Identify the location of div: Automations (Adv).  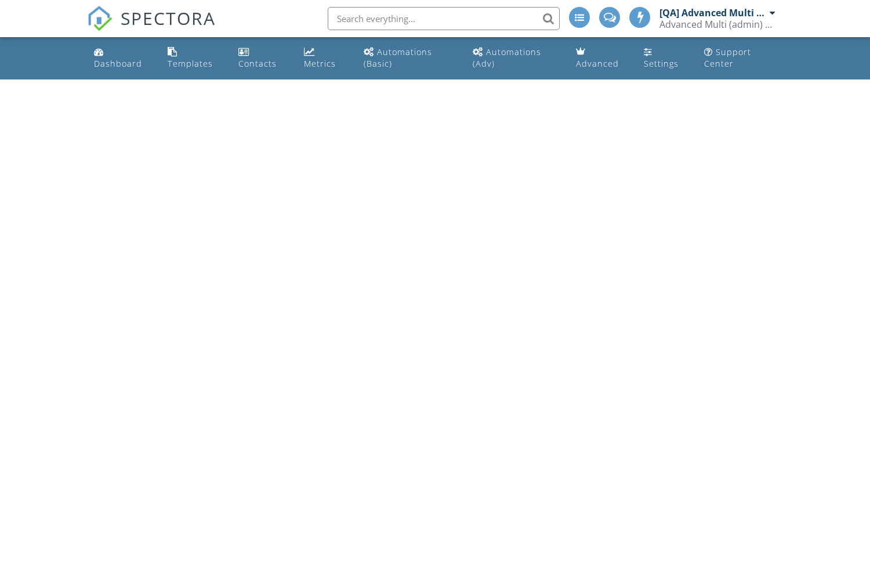
(507, 57).